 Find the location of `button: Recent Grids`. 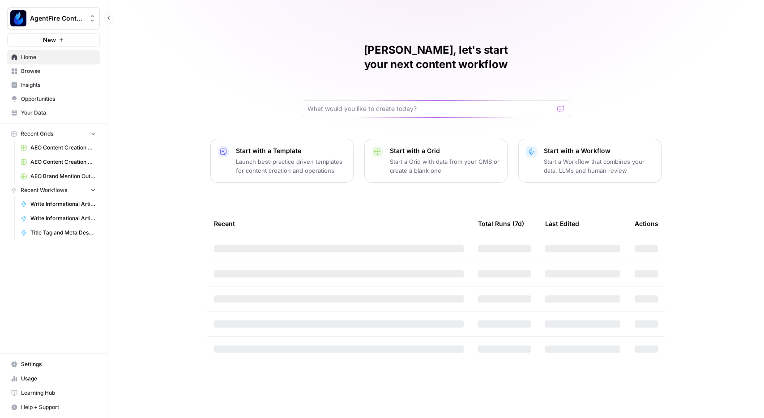

button: Recent Grids is located at coordinates (53, 134).